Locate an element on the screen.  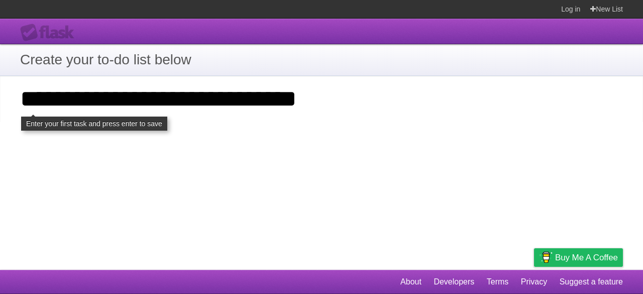
span: Buy me a coffee is located at coordinates (586, 257).